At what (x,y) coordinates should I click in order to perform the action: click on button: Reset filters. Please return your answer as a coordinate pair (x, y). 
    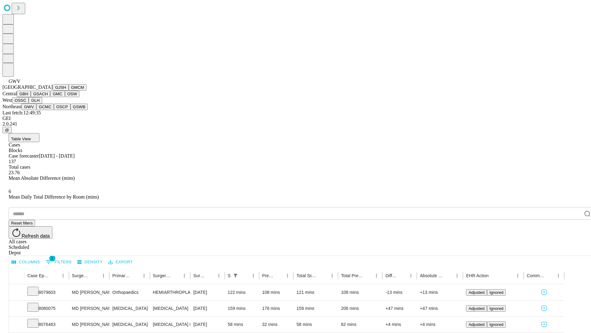
    Looking at the image, I should click on (22, 223).